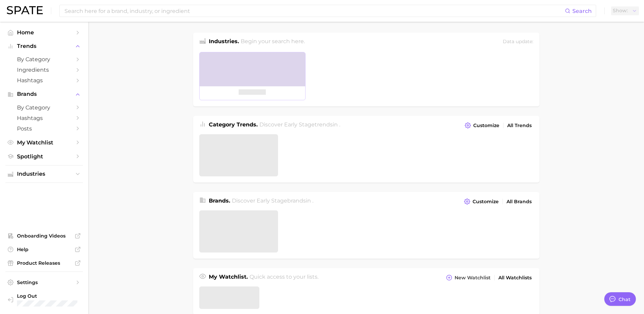  I want to click on span: Trends, so click(44, 46).